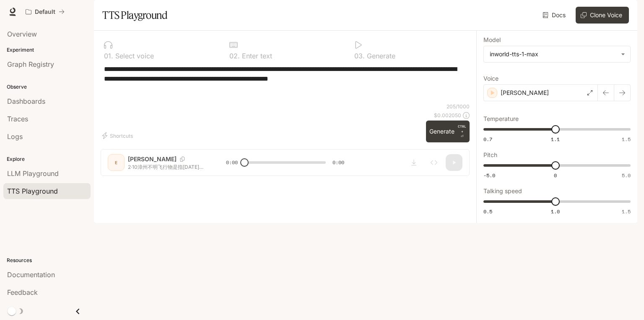 The image size is (644, 320). What do you see at coordinates (462, 129) in the screenshot?
I see `p: CTRL +` at bounding box center [462, 129].